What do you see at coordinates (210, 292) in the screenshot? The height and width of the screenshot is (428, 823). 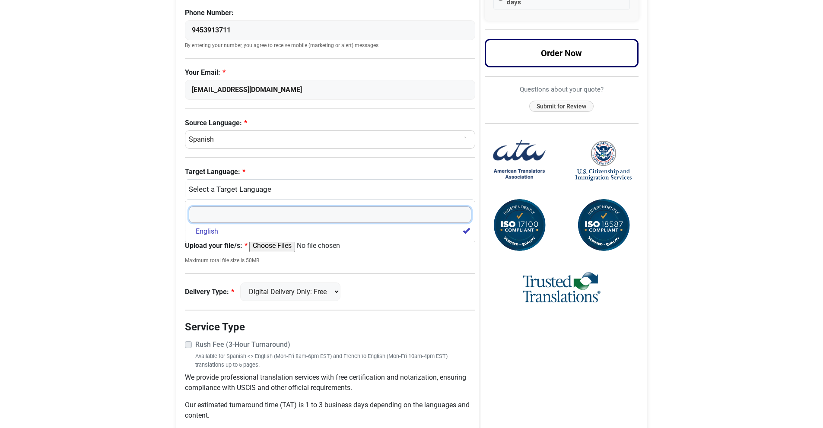 I see `label: Delivery Type:` at bounding box center [210, 292].